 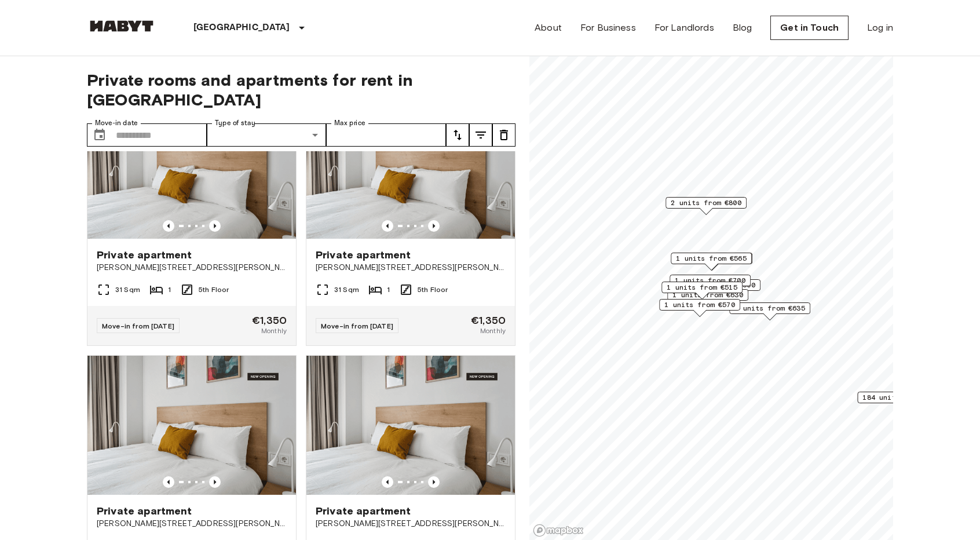 What do you see at coordinates (742, 27) in the screenshot?
I see `a: Blog` at bounding box center [742, 27].